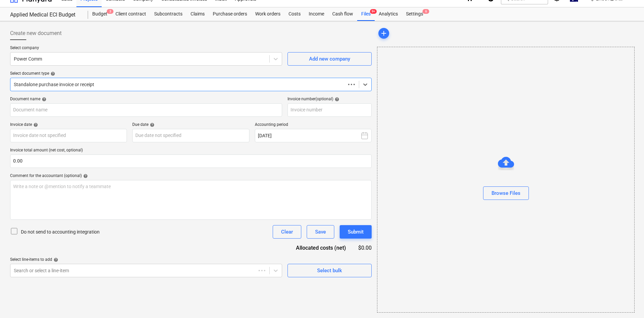 This screenshot has width=644, height=318. I want to click on a: Client contract, so click(131, 14).